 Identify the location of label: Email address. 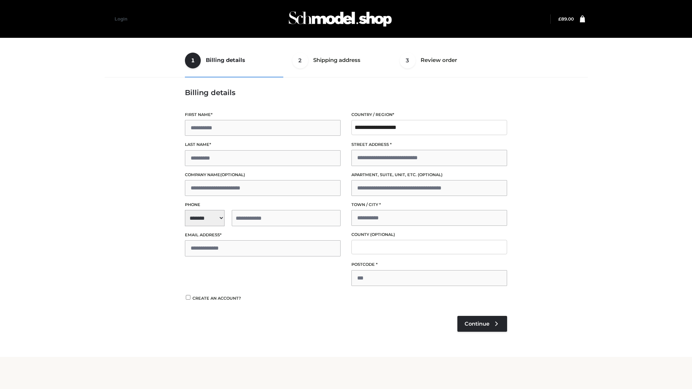
(263, 235).